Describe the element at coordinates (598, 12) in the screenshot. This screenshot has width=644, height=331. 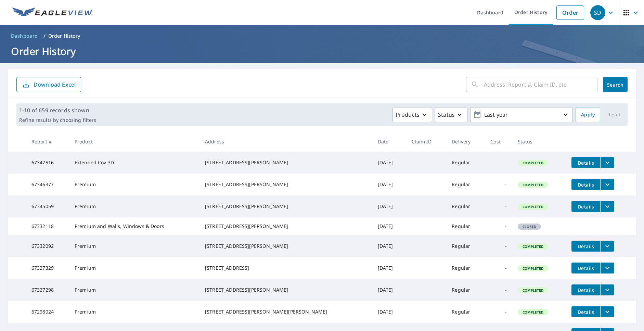
I see `div: SD` at that location.